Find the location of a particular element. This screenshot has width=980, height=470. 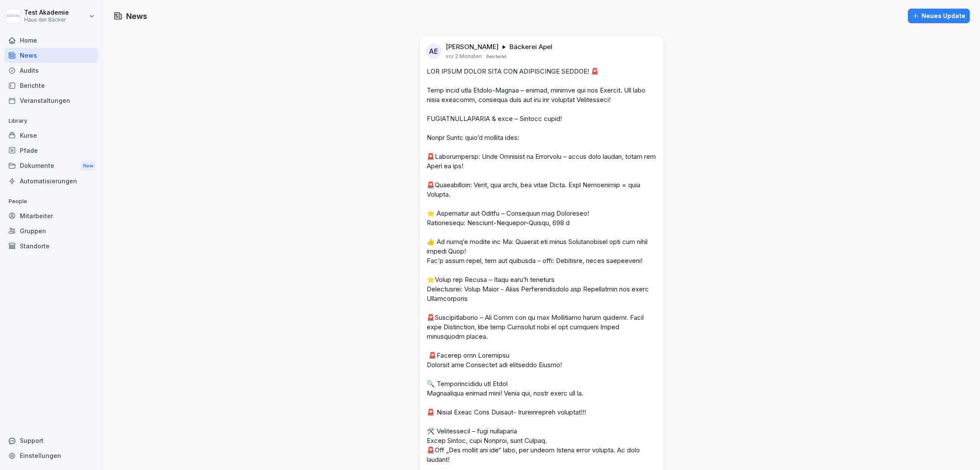

a: Home is located at coordinates (51, 40).